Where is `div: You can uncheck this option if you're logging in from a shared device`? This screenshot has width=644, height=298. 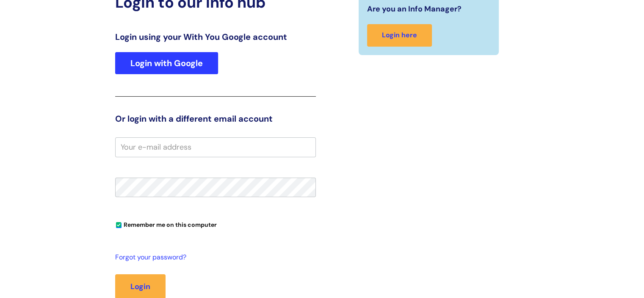
div: You can uncheck this option if you're logging in from a shared device is located at coordinates (215, 225).